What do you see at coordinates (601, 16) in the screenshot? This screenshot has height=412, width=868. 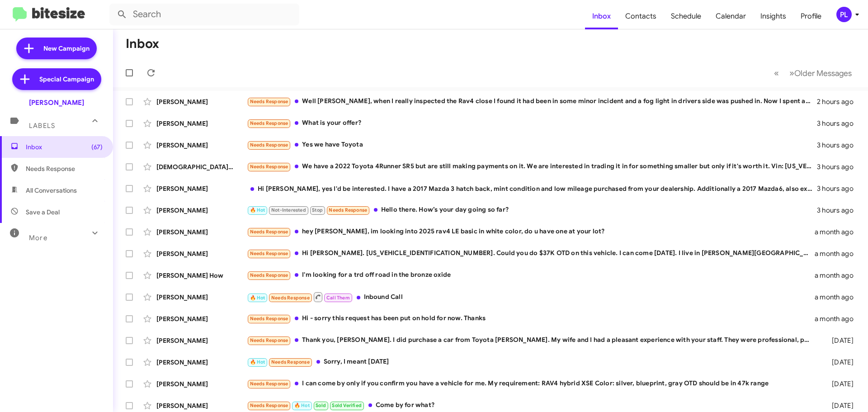 I see `a: Inbox` at bounding box center [601, 16].